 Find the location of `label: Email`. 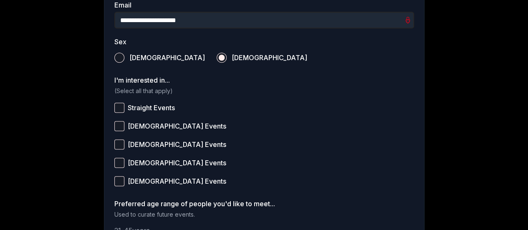

label: Email is located at coordinates (264, 5).